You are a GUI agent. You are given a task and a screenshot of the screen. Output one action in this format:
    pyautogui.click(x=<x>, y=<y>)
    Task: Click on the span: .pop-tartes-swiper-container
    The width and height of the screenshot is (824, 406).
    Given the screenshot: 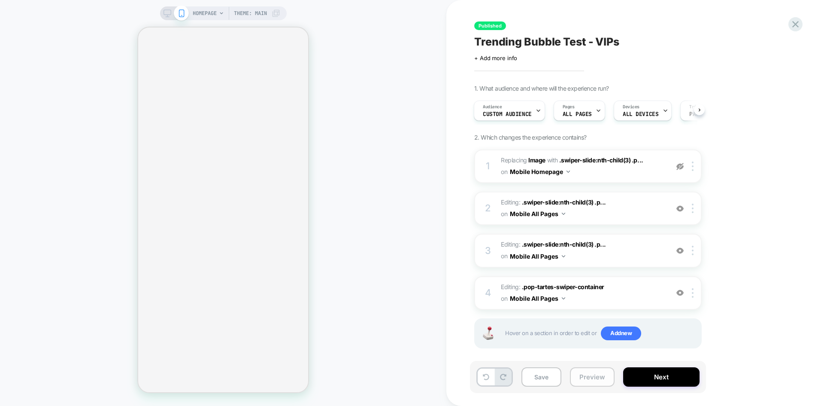 What is the action you would take?
    pyautogui.click(x=563, y=286)
    